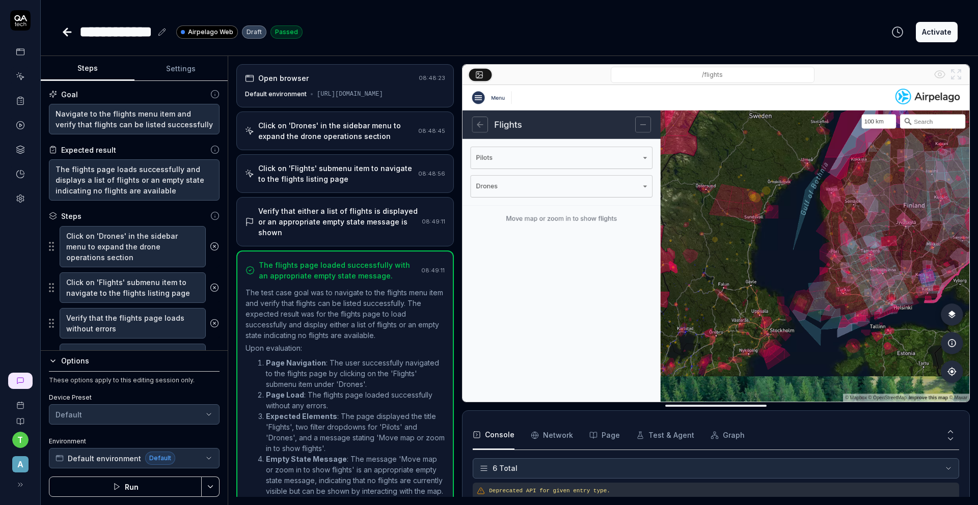 The height and width of the screenshot is (505, 978). Describe the element at coordinates (69, 414) in the screenshot. I see `div: Default` at that location.